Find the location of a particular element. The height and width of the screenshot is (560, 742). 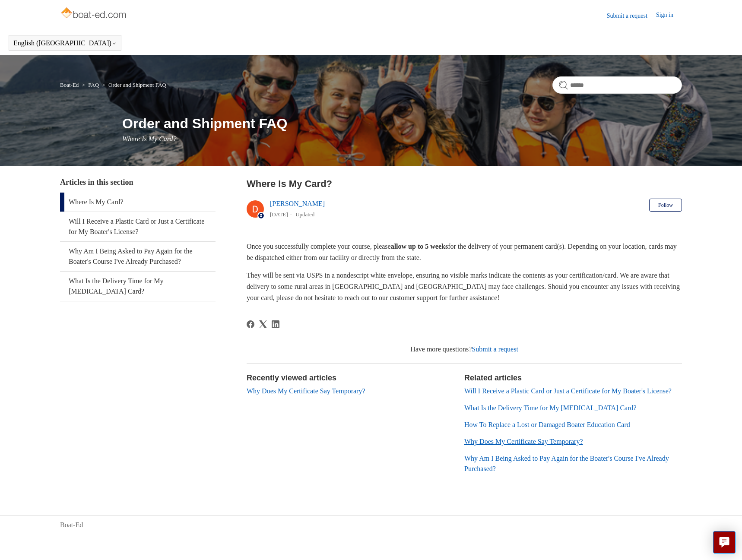

a: Sign in is located at coordinates (669, 15).